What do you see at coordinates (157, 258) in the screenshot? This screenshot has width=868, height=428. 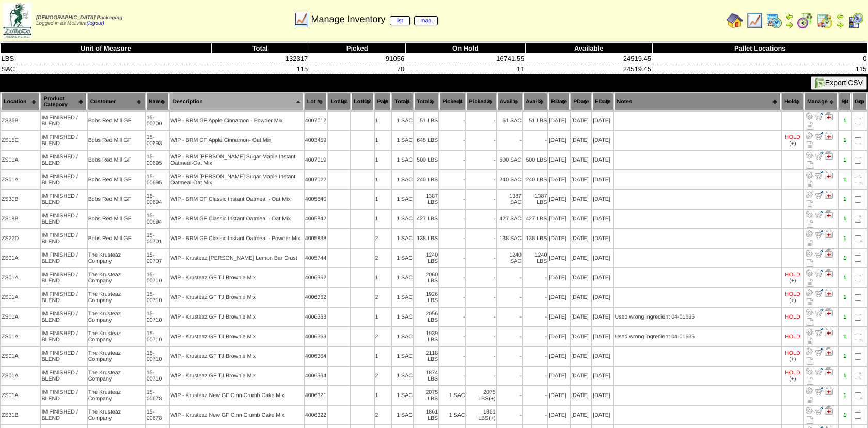 I see `td: 15-00707` at bounding box center [157, 258].